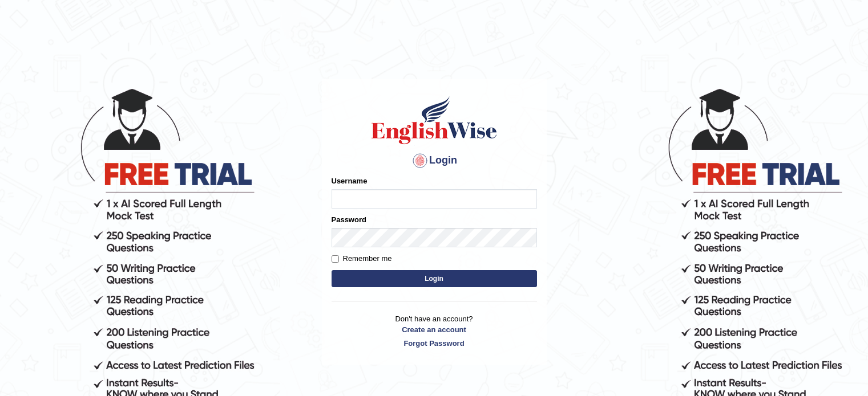 The width and height of the screenshot is (868, 396). What do you see at coordinates (434, 330) in the screenshot?
I see `a: Create an account` at bounding box center [434, 330].